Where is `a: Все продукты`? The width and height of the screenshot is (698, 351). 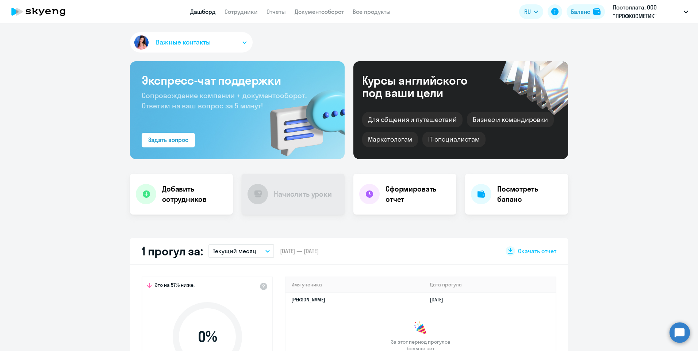
a: Все продукты is located at coordinates (372, 12).